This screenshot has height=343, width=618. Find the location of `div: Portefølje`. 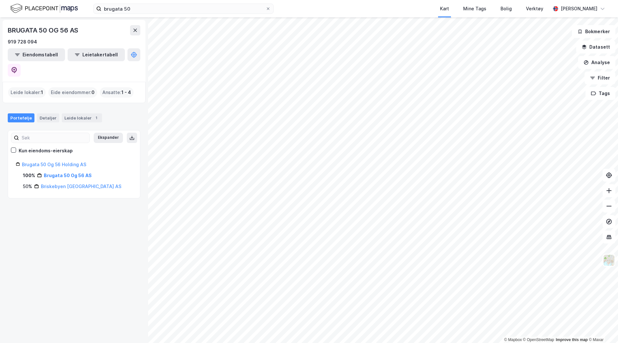

div: Portefølje is located at coordinates (21, 118).